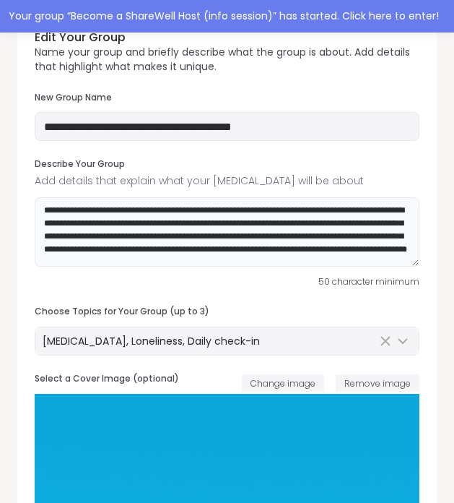 This screenshot has width=454, height=503. I want to click on div: Your group “ Become a ShareWell Host (info session) ” has started. Click here to enter!, so click(227, 16).